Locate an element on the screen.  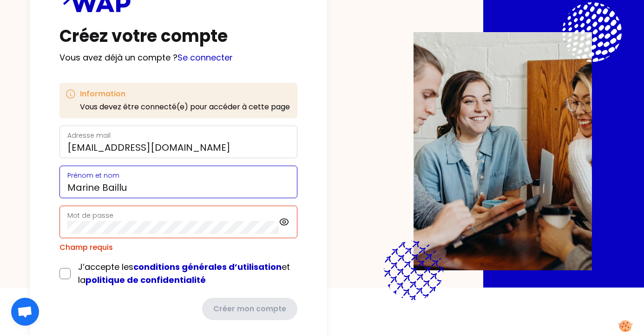
h3: Information is located at coordinates (185, 94).